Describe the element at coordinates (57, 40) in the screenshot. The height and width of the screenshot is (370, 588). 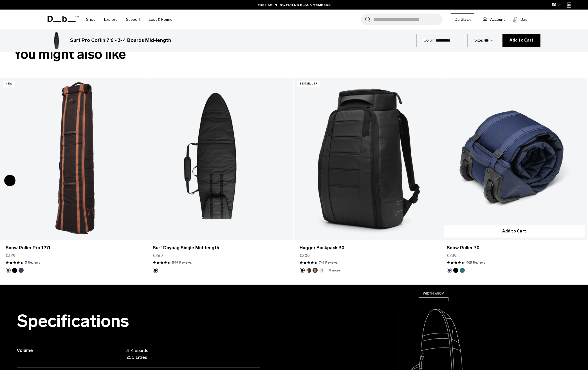
I see `img: Surf Pro Coffin 7'6 - 3-4 Boards Mid-length` at that location.